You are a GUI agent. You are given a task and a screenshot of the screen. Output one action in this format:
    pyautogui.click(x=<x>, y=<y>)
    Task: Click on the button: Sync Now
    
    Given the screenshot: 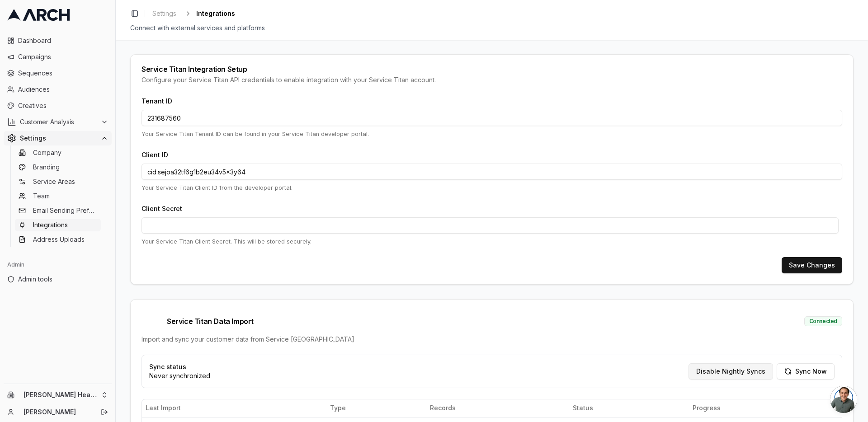 What is the action you would take?
    pyautogui.click(x=806, y=372)
    